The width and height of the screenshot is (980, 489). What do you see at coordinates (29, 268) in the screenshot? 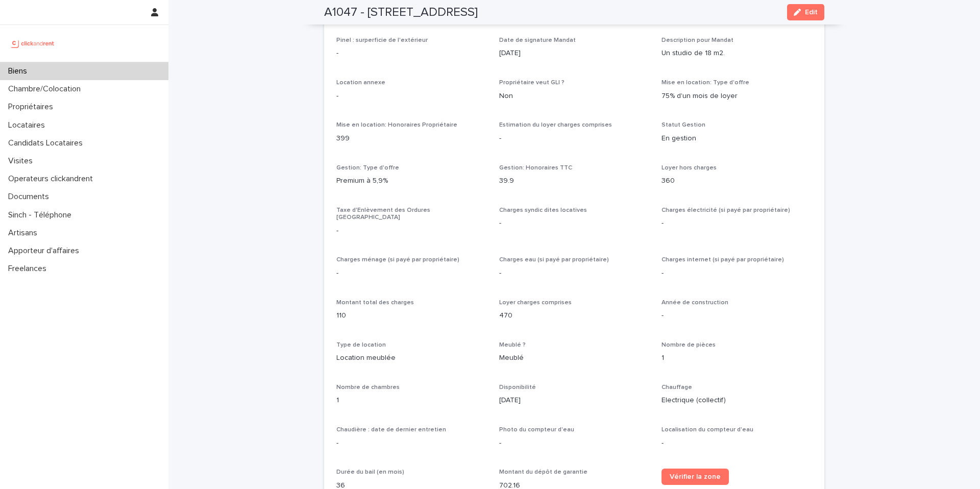
I see `p: Freelances` at bounding box center [29, 268].